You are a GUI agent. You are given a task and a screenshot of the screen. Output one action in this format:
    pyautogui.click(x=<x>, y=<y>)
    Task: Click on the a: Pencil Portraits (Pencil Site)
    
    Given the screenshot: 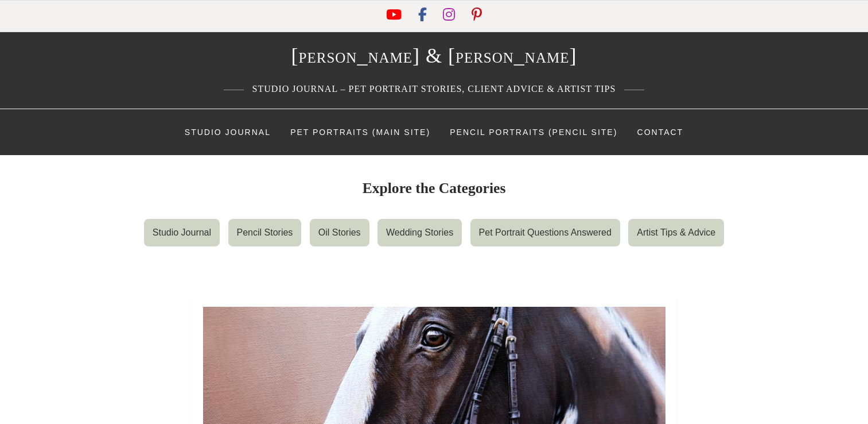 What is the action you would take?
    pyautogui.click(x=534, y=132)
    